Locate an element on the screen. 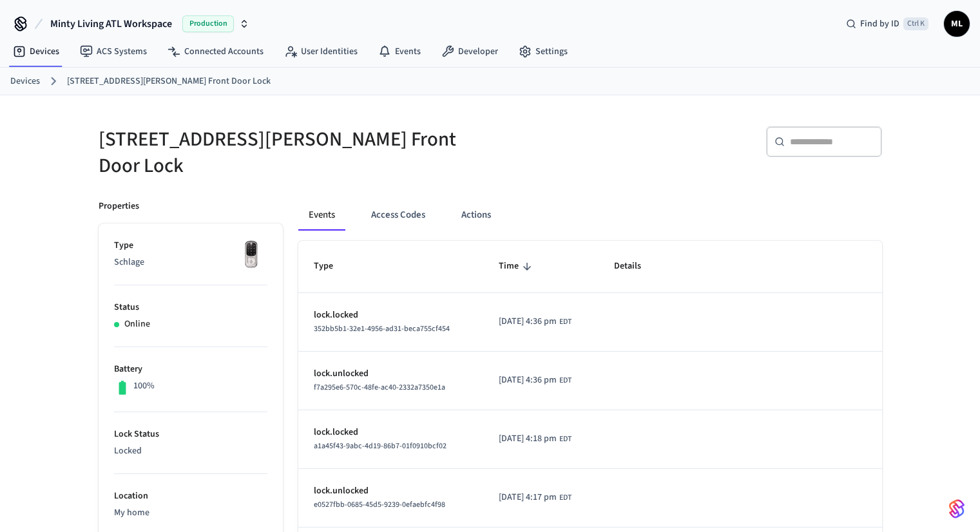 This screenshot has height=532, width=980. button: Events is located at coordinates (321, 215).